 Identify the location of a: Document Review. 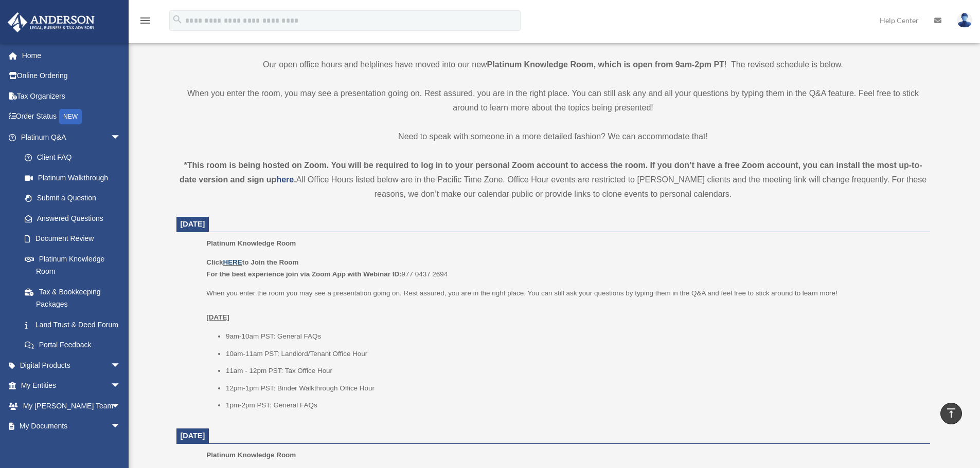
(75, 239).